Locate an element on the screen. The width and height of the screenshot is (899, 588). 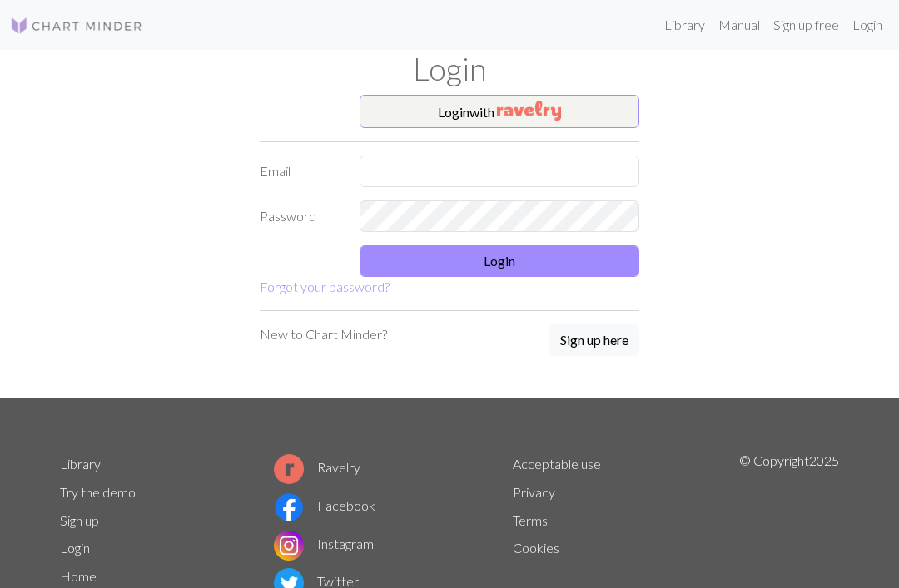
a: Sign up here is located at coordinates (594, 341).